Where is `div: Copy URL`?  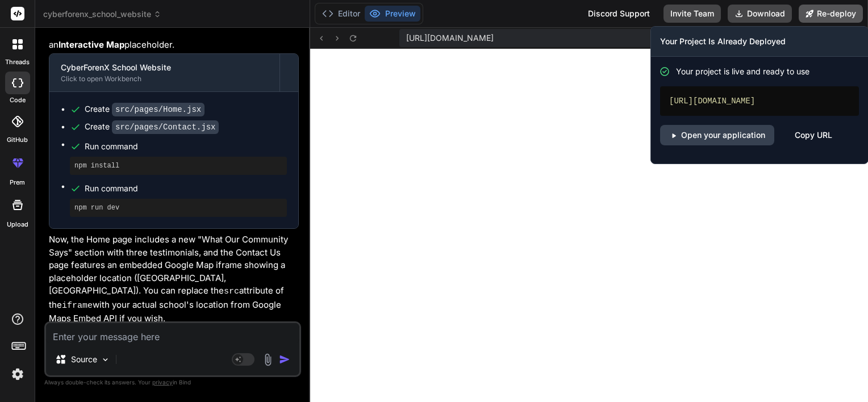
div: Copy URL is located at coordinates (813, 135).